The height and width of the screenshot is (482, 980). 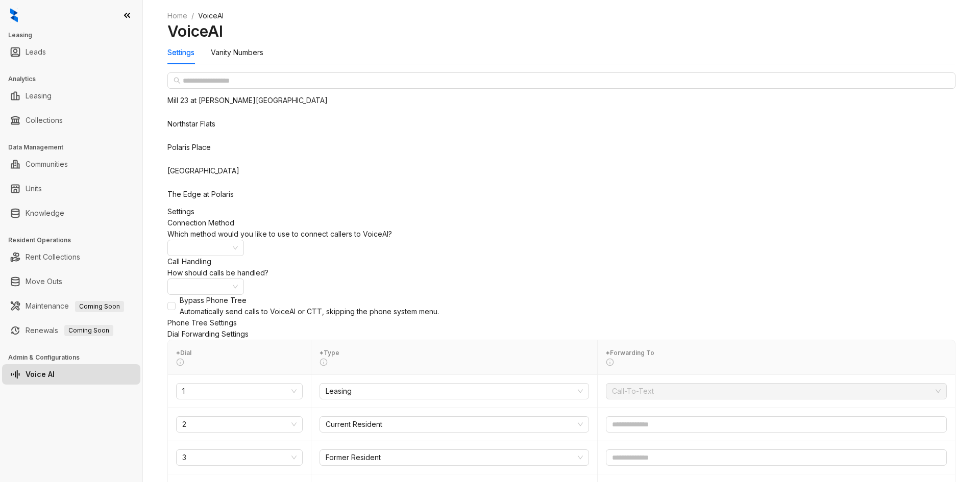 What do you see at coordinates (71, 120) in the screenshot?
I see `li: Collections` at bounding box center [71, 120].